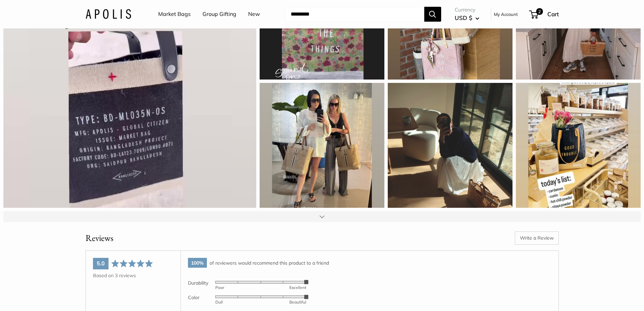  Describe the element at coordinates (433, 14) in the screenshot. I see `button: Search` at that location.